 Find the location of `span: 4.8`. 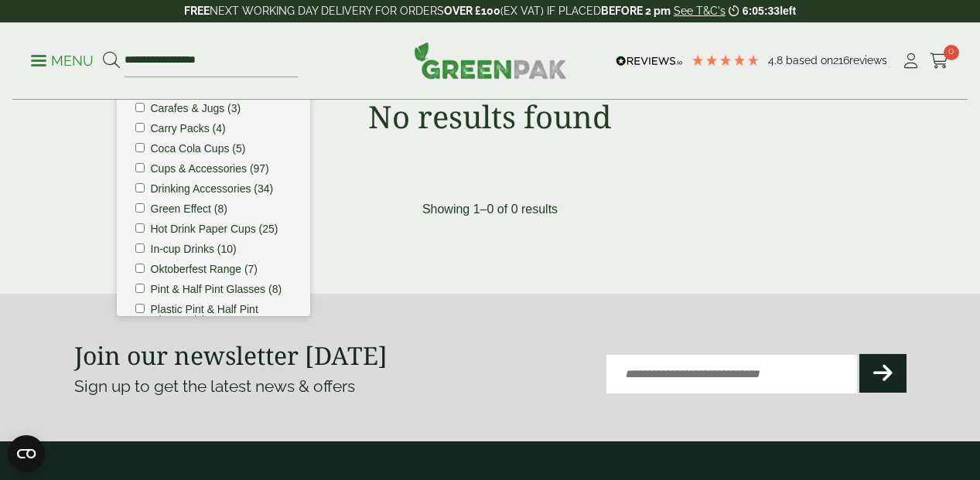

span: 4.8 is located at coordinates (777, 60).